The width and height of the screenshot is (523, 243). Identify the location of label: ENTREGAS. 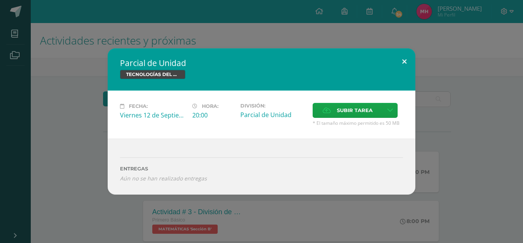
(261, 169).